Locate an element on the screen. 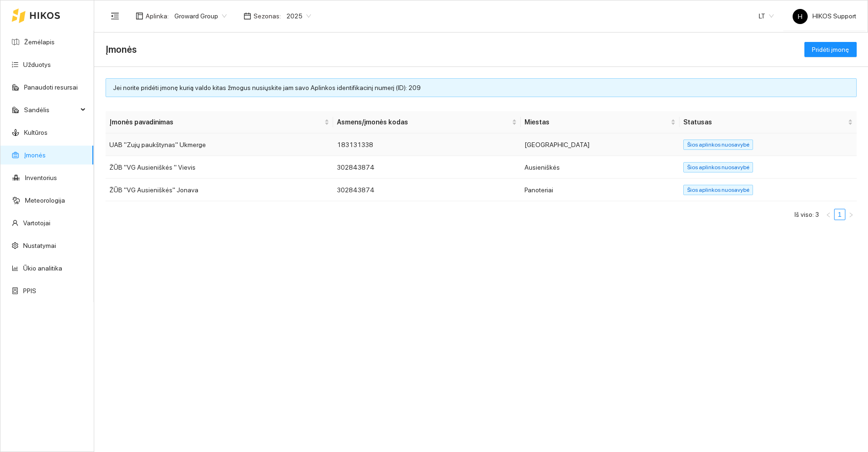  span: HIKOS Support is located at coordinates (825, 16).